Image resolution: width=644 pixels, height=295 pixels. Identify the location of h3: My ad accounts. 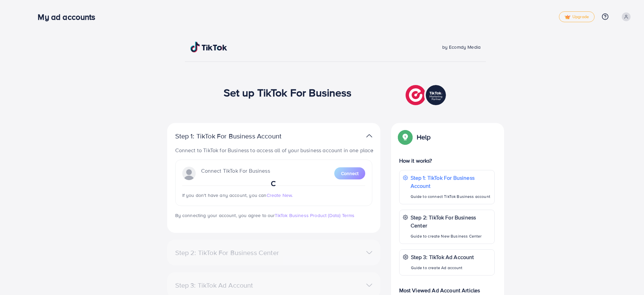
(69, 17).